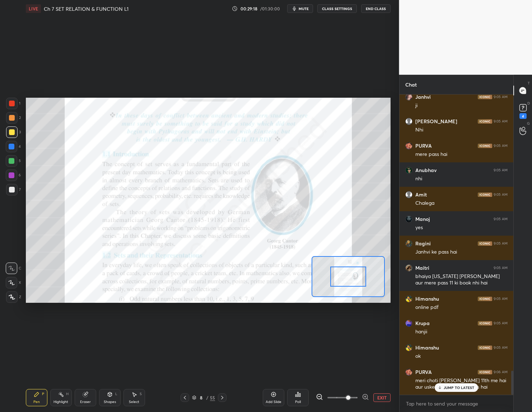 This screenshot has width=532, height=412. I want to click on div: Nhi, so click(461, 130).